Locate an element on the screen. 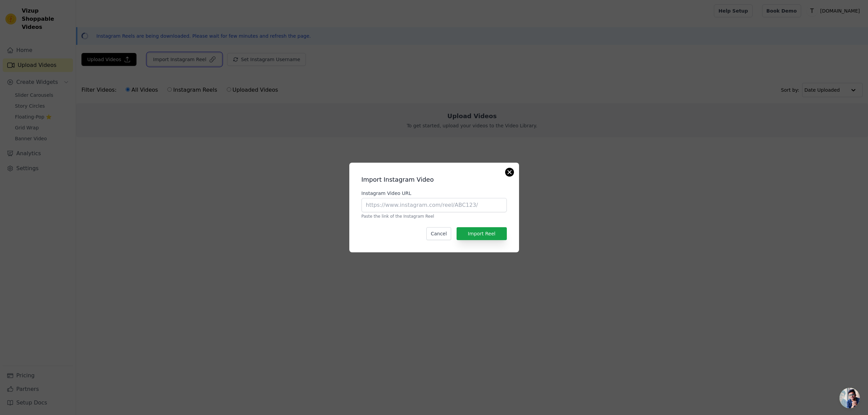  button: Close modal is located at coordinates (510, 172).